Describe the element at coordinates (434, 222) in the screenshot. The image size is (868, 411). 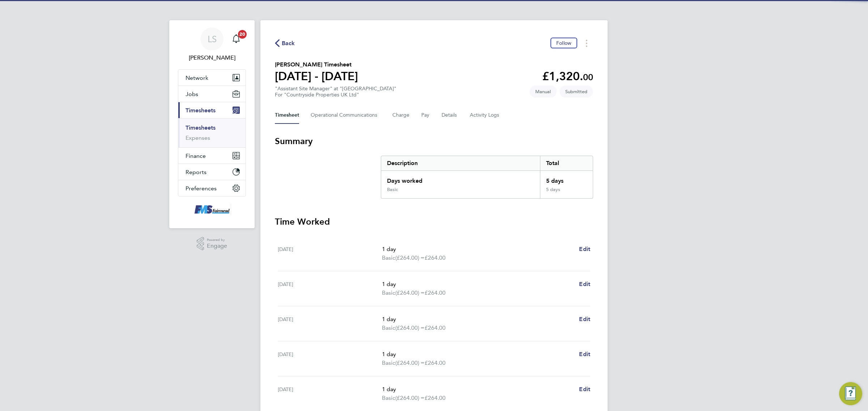
I see `h3: Time Worked` at that location.